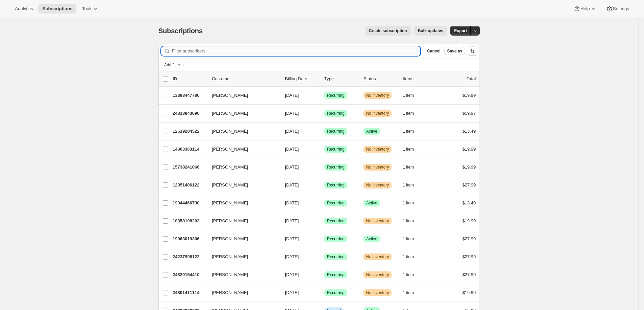 This screenshot has height=310, width=644. What do you see at coordinates (189, 114) in the screenshot?
I see `p: 24818843690` at bounding box center [189, 114].